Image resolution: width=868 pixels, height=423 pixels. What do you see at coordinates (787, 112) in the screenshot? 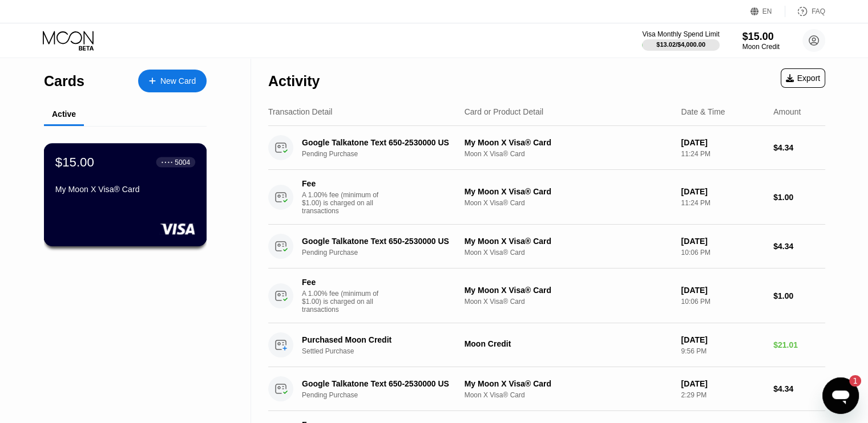
I see `div: Amount` at bounding box center [787, 112].